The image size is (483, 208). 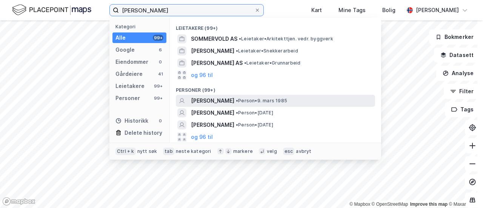 I want to click on div: neste kategori, so click(x=194, y=151).